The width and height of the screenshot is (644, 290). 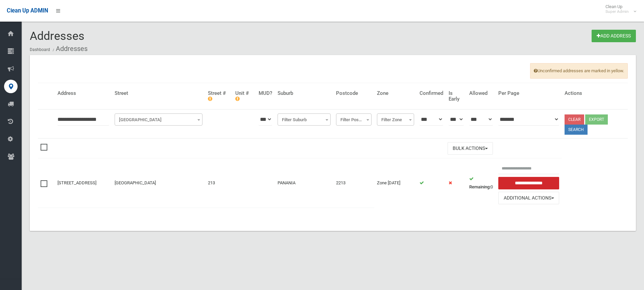 I want to click on strong: Remaining:, so click(x=480, y=187).